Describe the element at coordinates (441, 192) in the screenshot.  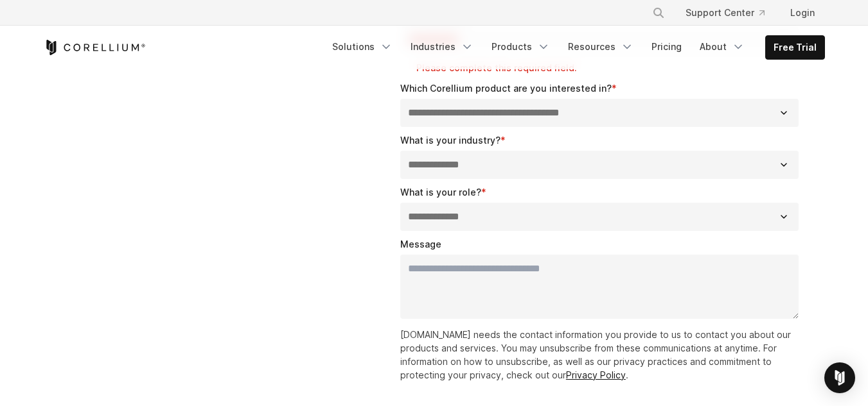
I see `span: What is your role?` at that location.